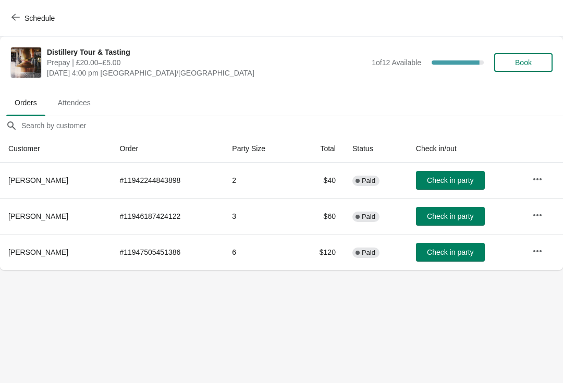 The height and width of the screenshot is (383, 563). I want to click on td: # 11946187424122, so click(167, 216).